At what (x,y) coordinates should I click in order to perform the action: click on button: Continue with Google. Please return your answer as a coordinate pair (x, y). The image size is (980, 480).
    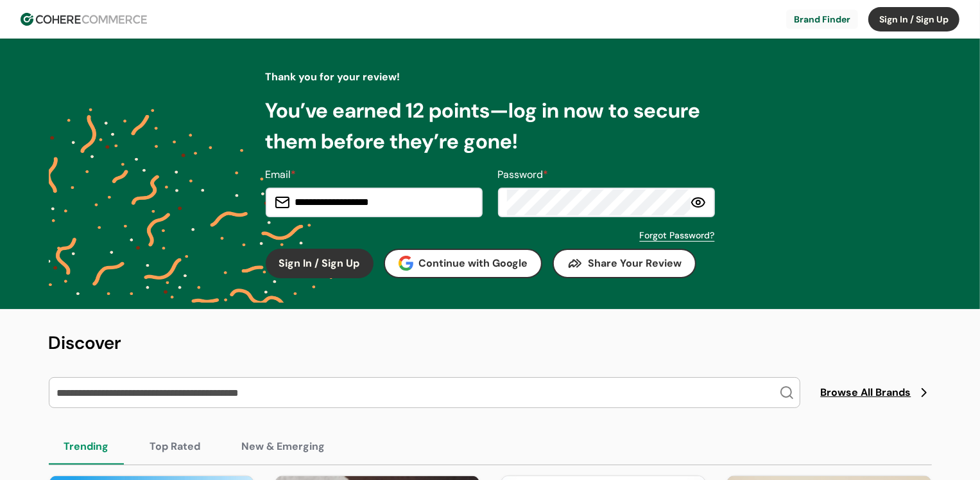
    Looking at the image, I should click on (464, 263).